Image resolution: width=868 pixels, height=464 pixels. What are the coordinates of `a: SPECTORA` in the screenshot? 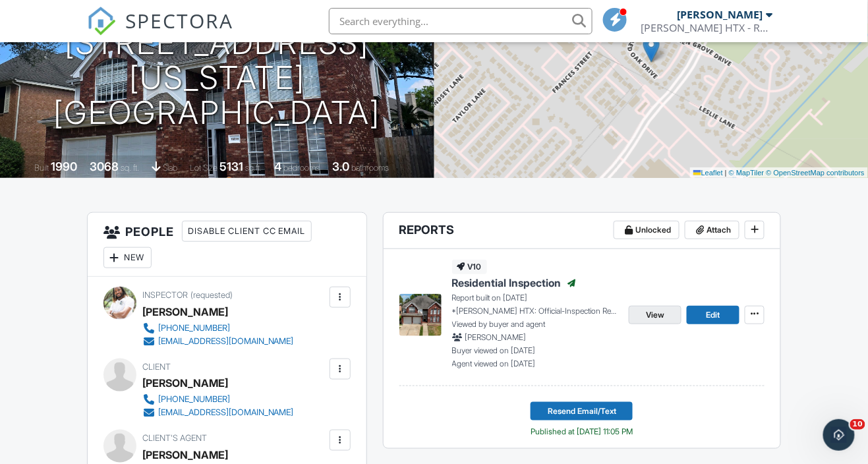 It's located at (160, 31).